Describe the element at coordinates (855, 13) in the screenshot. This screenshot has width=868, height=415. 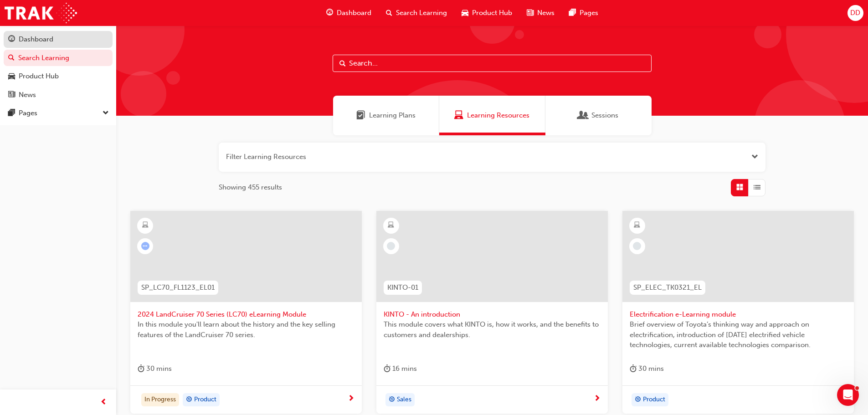
I see `button: DD` at that location.